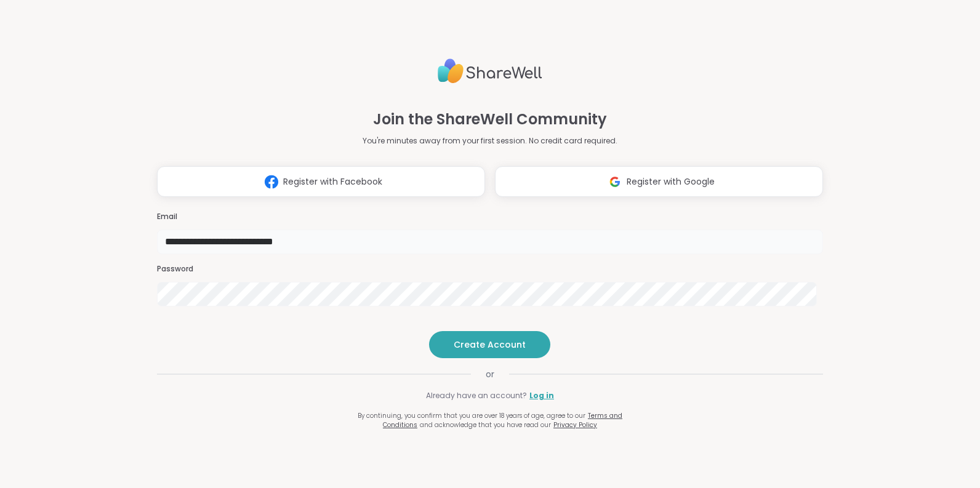 Image resolution: width=980 pixels, height=488 pixels. What do you see at coordinates (476, 396) in the screenshot?
I see `span: Already have an account?` at bounding box center [476, 396].